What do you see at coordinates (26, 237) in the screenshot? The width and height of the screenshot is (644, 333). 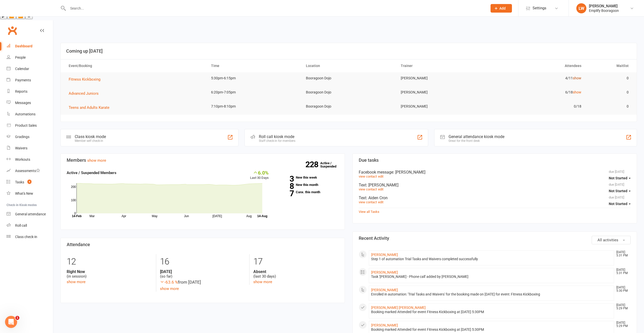 I see `div: Class check-in` at bounding box center [26, 237].